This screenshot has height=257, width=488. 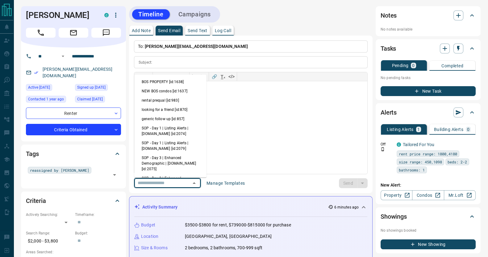 What do you see at coordinates (184, 77) in the screenshot?
I see `s: ab` at bounding box center [184, 77].